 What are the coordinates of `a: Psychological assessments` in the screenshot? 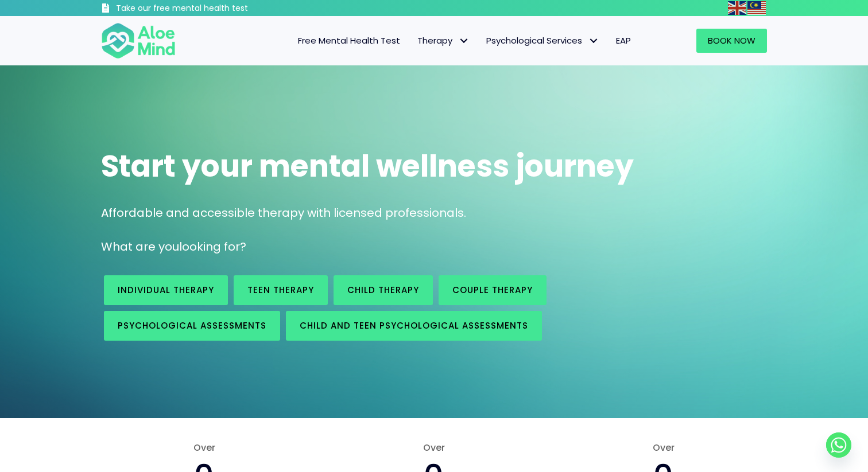 It's located at (192, 326).